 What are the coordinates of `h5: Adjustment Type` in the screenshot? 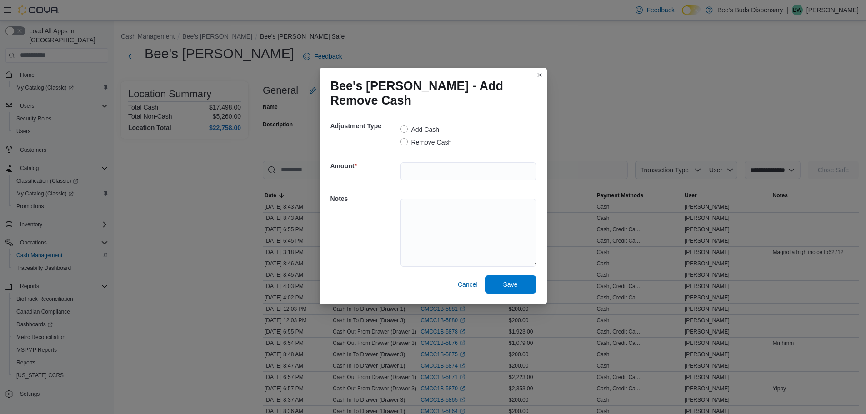 It's located at (365, 126).